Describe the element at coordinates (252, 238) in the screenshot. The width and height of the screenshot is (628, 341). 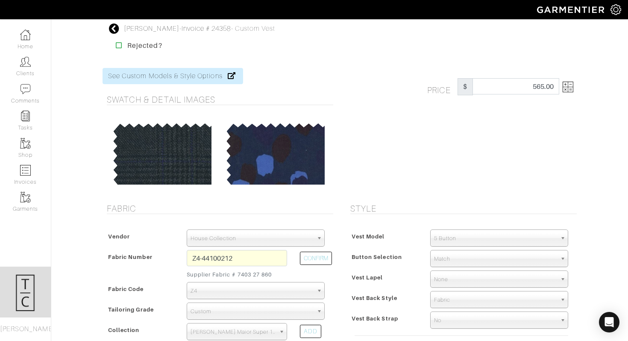
I see `span: House Collection` at that location.